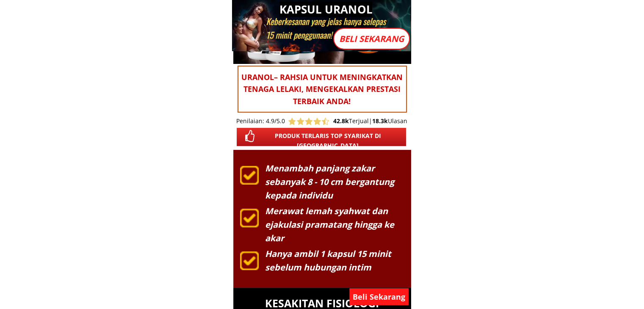 The image size is (644, 309). What do you see at coordinates (329, 224) in the screenshot?
I see `span: Merawat lemah syahwat dan ejakulasi pramatang hingga ke akar` at bounding box center [329, 224].